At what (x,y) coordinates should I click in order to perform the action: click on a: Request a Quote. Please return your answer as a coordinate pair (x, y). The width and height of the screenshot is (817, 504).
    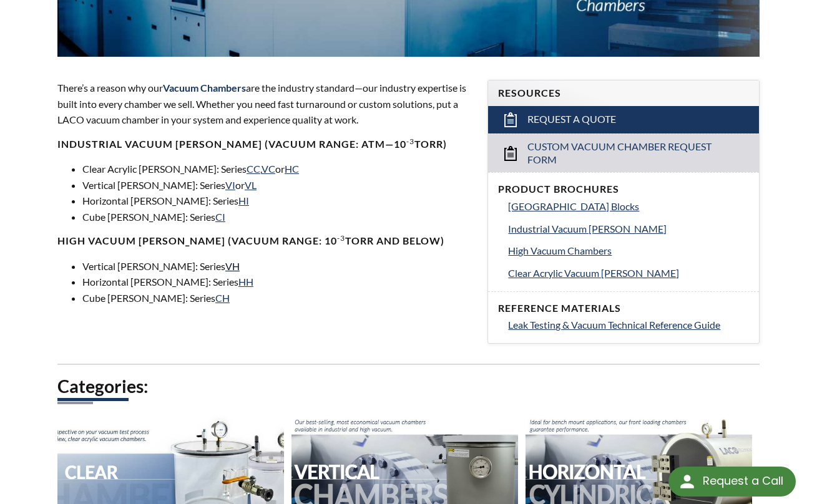
    Looking at the image, I should click on (624, 120).